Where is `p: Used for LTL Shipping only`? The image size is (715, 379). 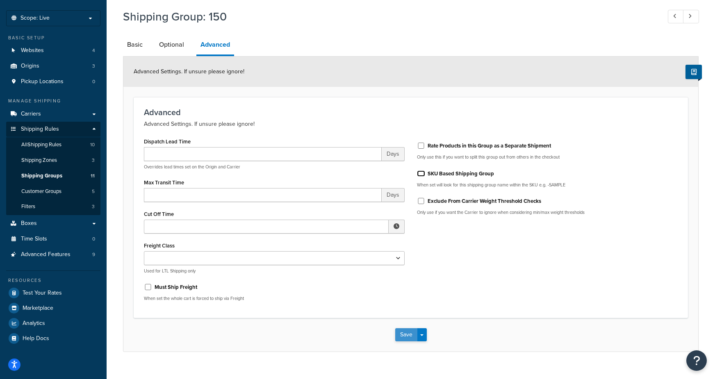 p: Used for LTL Shipping only is located at coordinates (274, 271).